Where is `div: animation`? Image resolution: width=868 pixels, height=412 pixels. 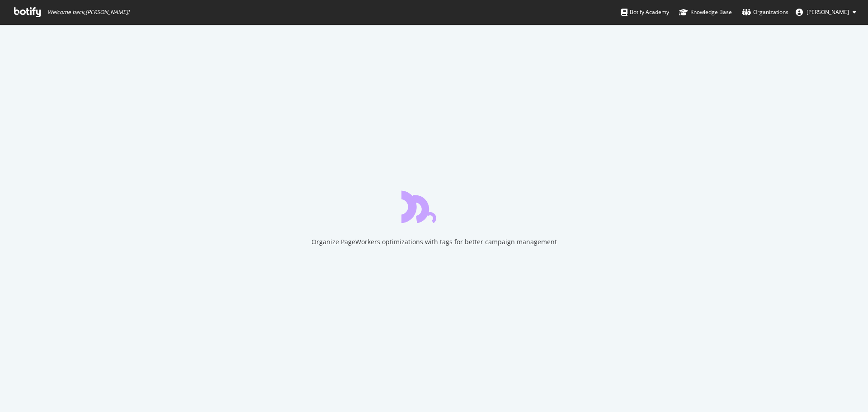
div: animation is located at coordinates (434, 207).